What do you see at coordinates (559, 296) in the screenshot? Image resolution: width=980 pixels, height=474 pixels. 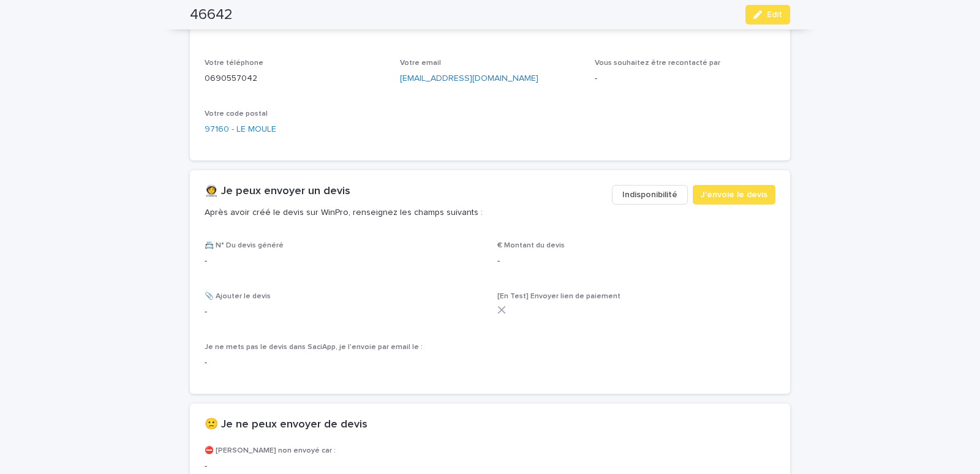 I see `span: [En Test] Envoyer lien de paiement` at bounding box center [559, 296].